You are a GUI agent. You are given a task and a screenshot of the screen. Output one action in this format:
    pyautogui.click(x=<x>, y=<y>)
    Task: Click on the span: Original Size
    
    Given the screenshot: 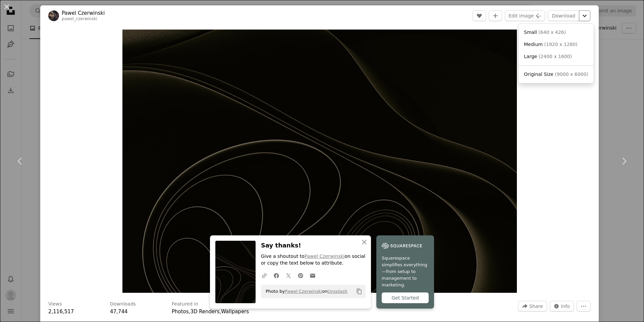 What is the action you would take?
    pyautogui.click(x=539, y=74)
    